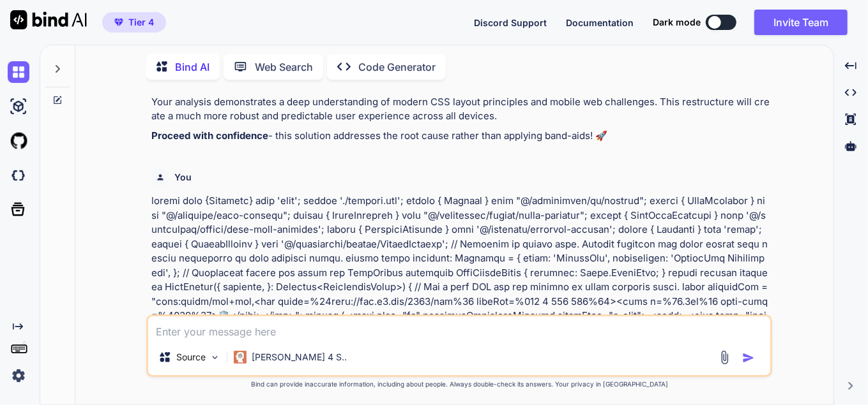 The image size is (868, 405). I want to click on p: Source, so click(191, 357).